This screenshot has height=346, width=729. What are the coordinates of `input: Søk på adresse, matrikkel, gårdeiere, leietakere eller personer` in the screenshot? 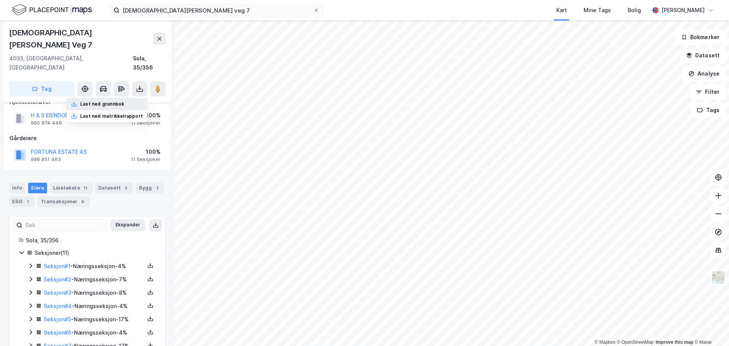 It's located at (217, 10).